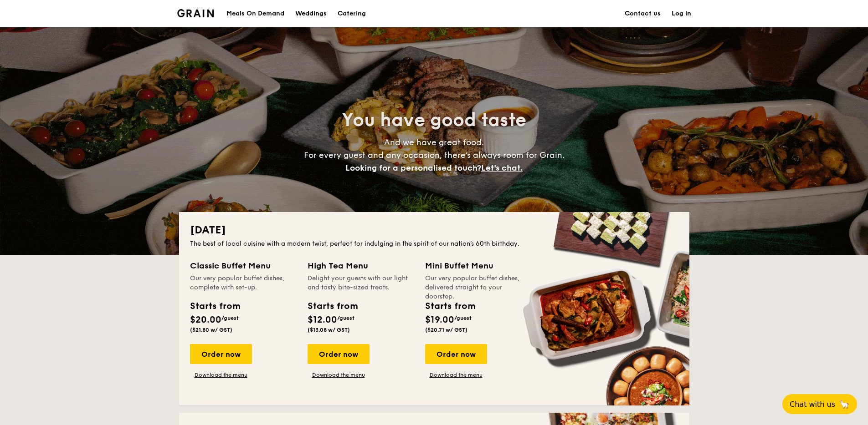  What do you see at coordinates (478, 266) in the screenshot?
I see `div: Mini Buffet Menu` at bounding box center [478, 266].